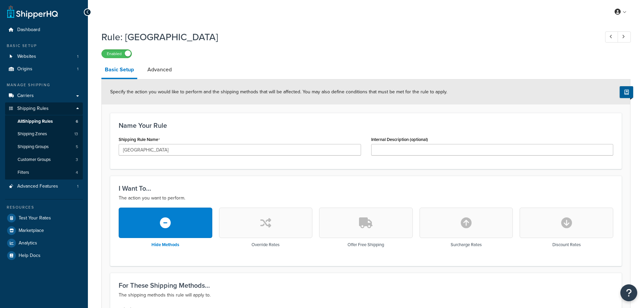 The width and height of the screenshot is (644, 308). What do you see at coordinates (611, 37) in the screenshot?
I see `a: Previous Record` at bounding box center [611, 37].